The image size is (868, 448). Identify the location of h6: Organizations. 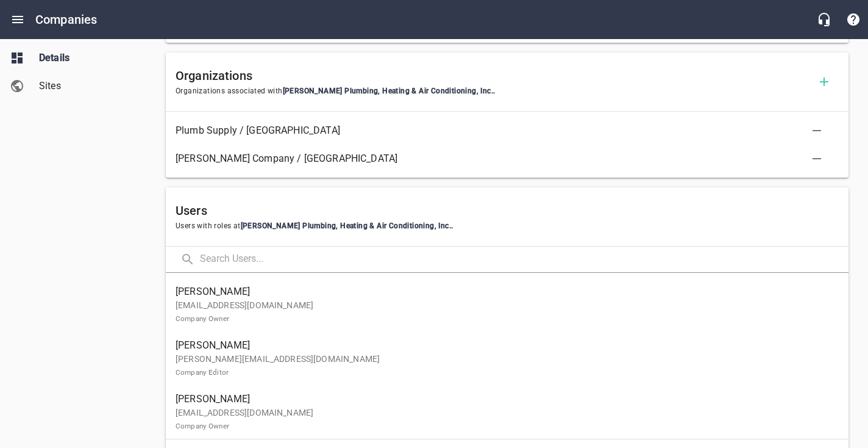
(493, 75).